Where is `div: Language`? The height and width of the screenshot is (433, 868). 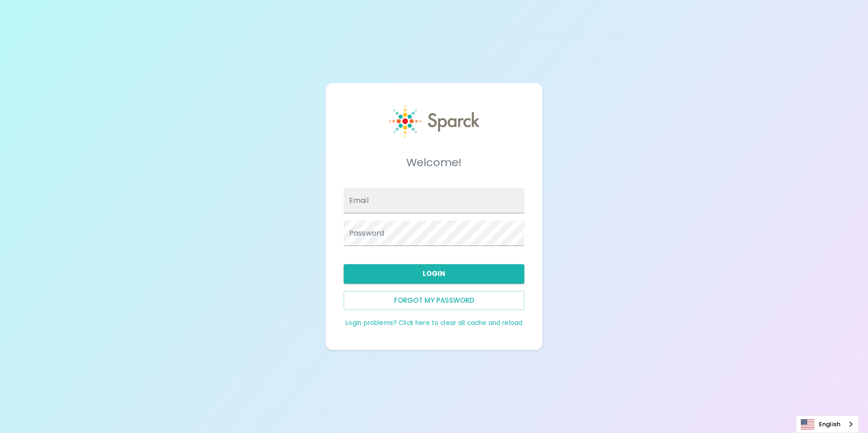
div: Language is located at coordinates (827, 424).